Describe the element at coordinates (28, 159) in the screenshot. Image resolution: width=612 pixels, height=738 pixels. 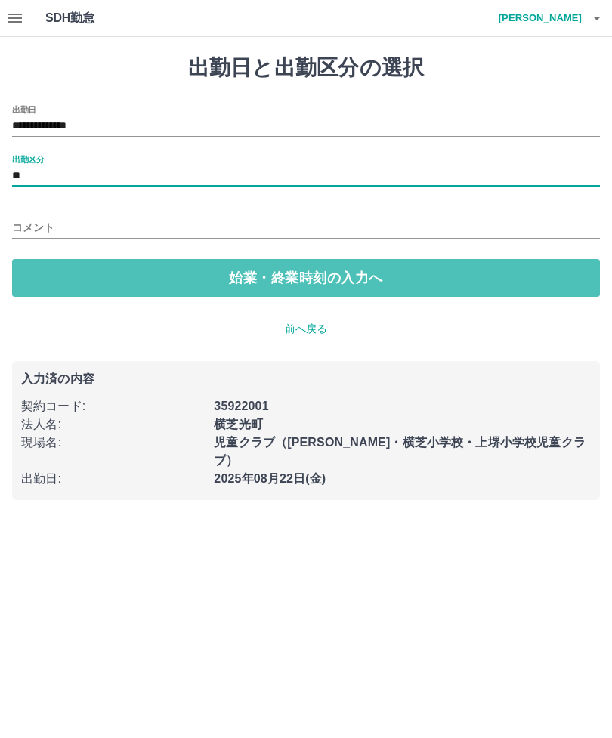
I see `label: 出勤区分` at that location.